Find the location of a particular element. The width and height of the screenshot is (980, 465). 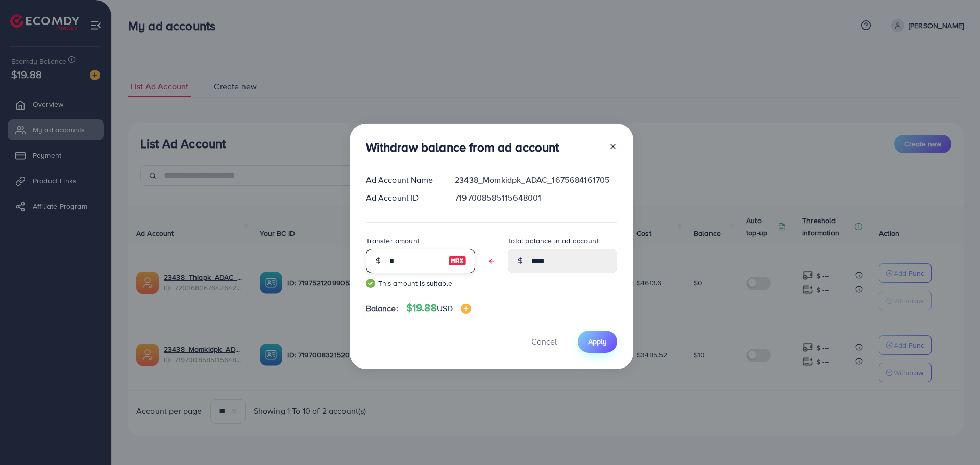

span: Apply is located at coordinates (597, 341).